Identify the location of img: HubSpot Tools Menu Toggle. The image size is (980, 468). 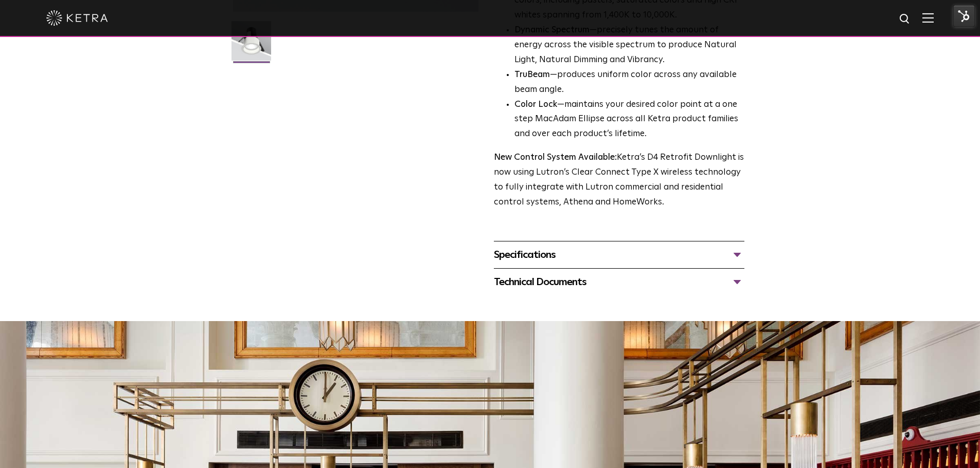
(964, 16).